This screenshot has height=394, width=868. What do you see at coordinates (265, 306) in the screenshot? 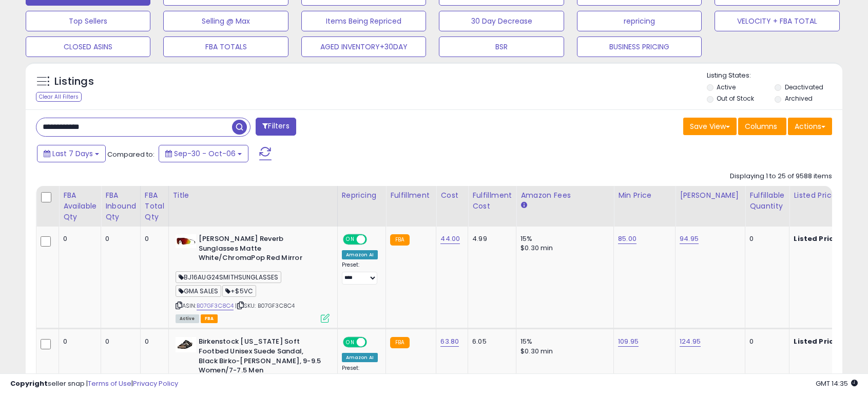
I see `span: | SKU: B07GF3C8C4` at bounding box center [265, 306].